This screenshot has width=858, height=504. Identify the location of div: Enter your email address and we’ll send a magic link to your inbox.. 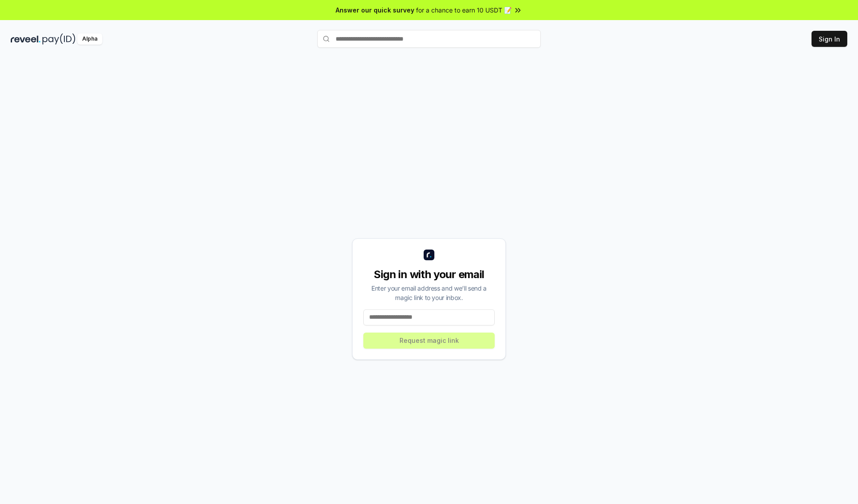
(429, 293).